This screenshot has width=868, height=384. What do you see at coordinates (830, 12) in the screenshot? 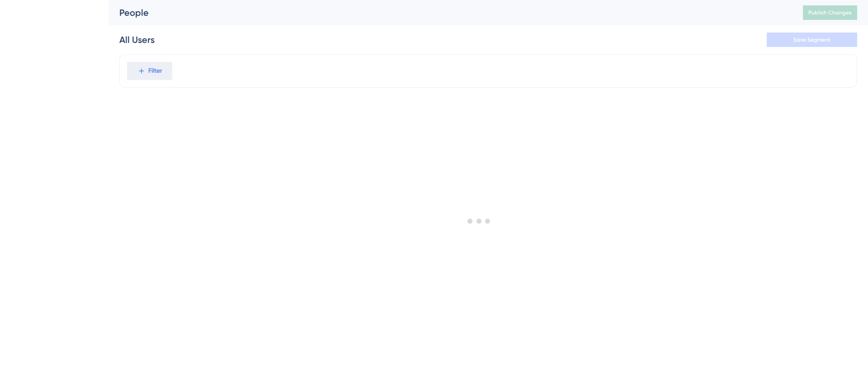
I see `button: Publish Changes` at bounding box center [830, 12].